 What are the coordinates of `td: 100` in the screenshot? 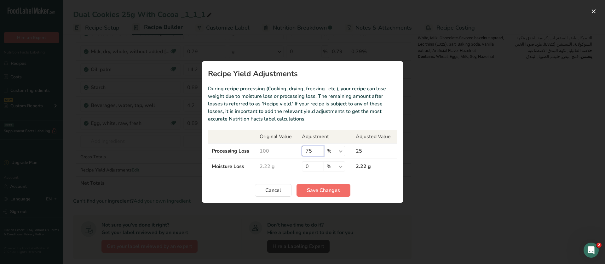 It's located at (277, 151).